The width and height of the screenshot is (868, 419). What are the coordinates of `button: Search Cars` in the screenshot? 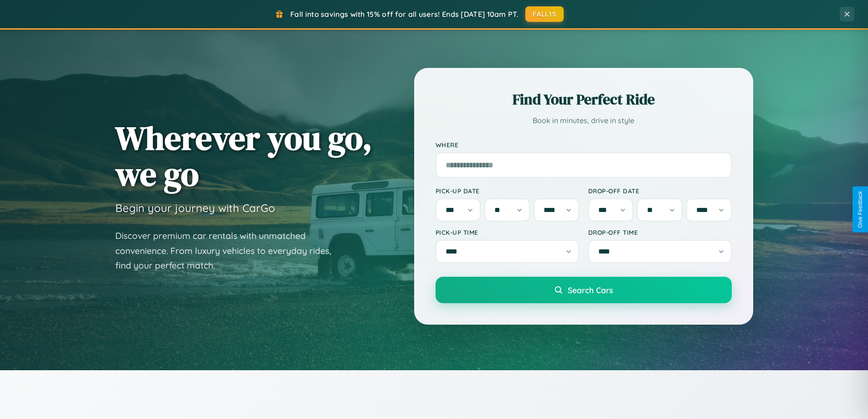 It's located at (584, 289).